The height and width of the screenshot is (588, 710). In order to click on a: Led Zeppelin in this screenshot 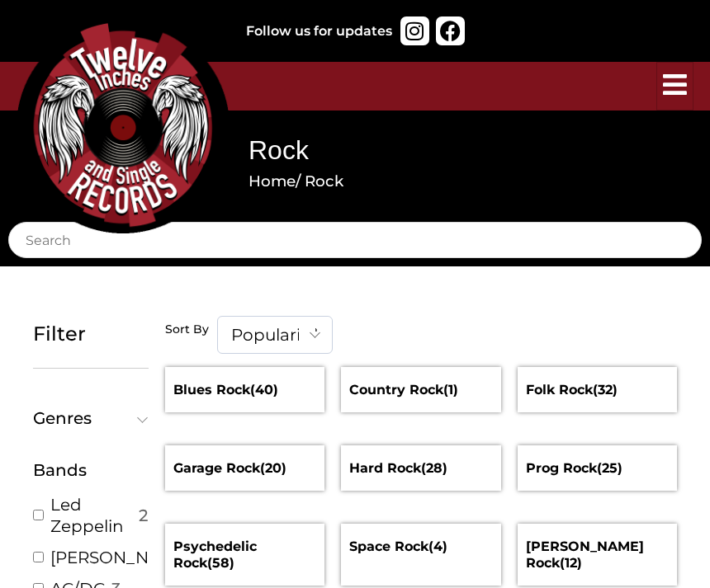, I will do `click(90, 516)`.